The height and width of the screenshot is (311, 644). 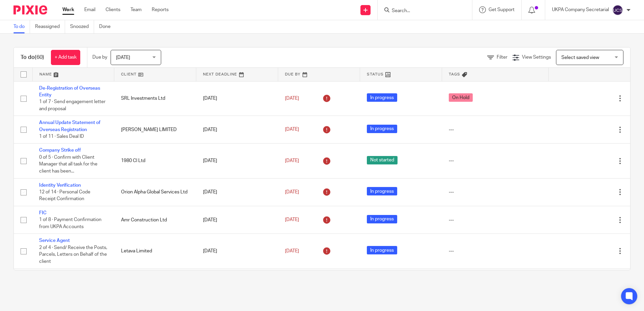 I want to click on span: Filter, so click(x=502, y=57).